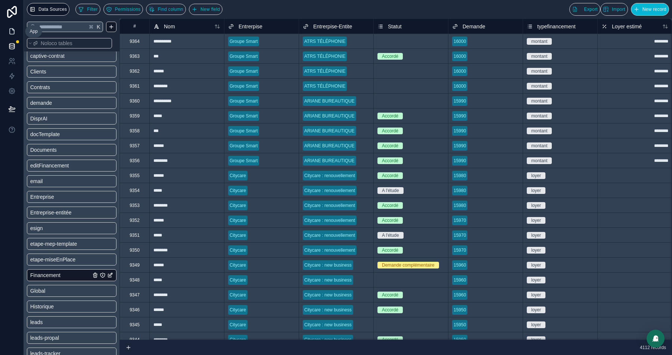  What do you see at coordinates (134, 265) in the screenshot?
I see `div: 9349` at bounding box center [134, 265].